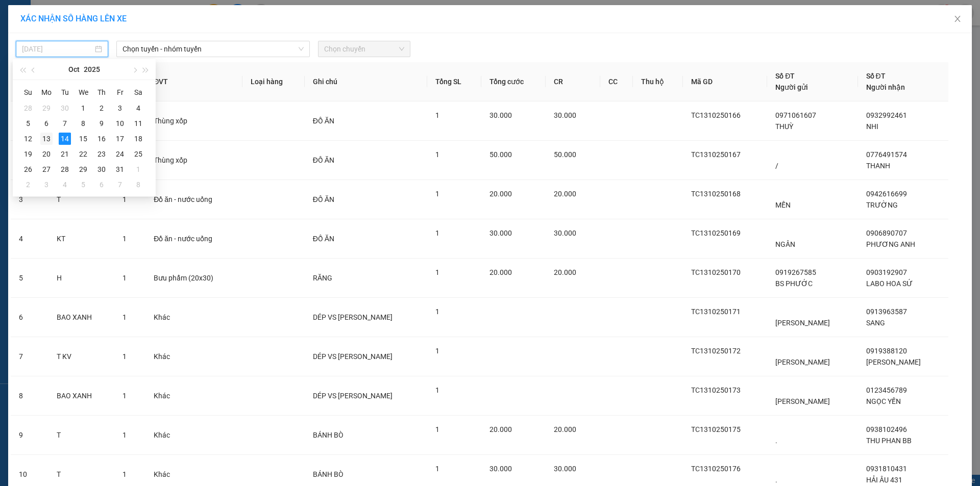 The width and height of the screenshot is (980, 486). I want to click on td: 8, so click(29, 396).